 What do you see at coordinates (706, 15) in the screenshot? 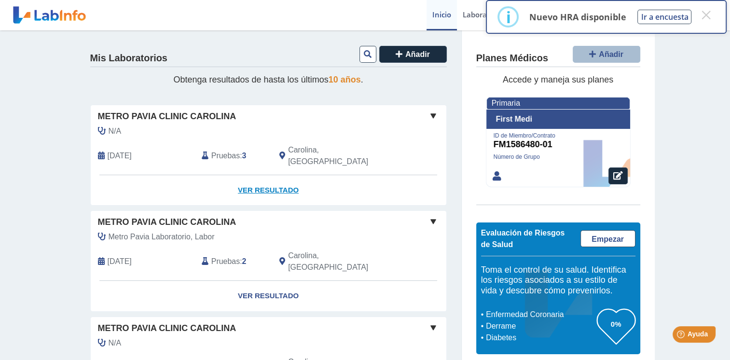
I see `button: Close this dialog` at bounding box center [706, 15].